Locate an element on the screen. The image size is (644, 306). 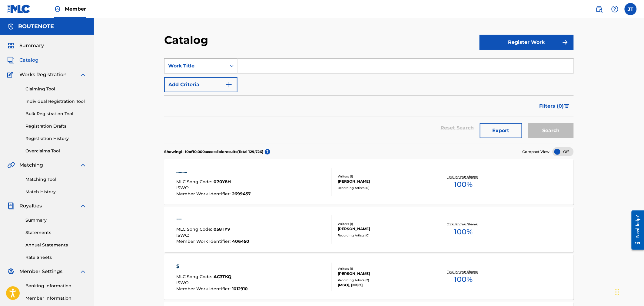
div: Need help? is located at coordinates (11, 21).